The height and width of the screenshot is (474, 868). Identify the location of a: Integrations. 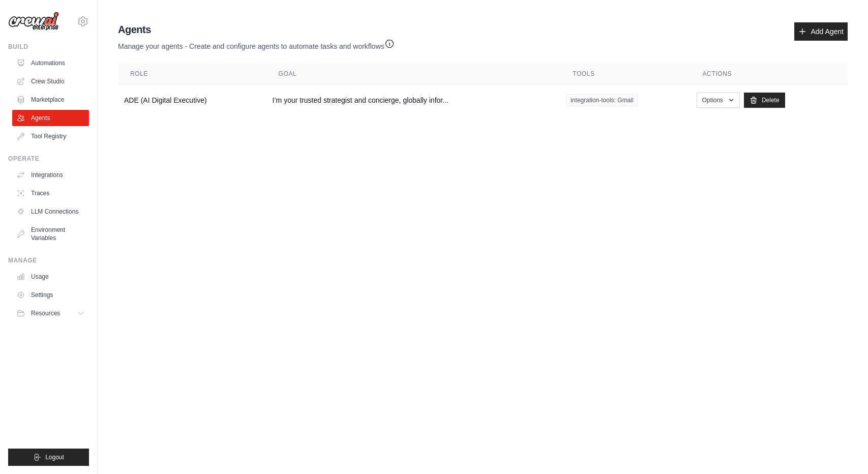
(51, 175).